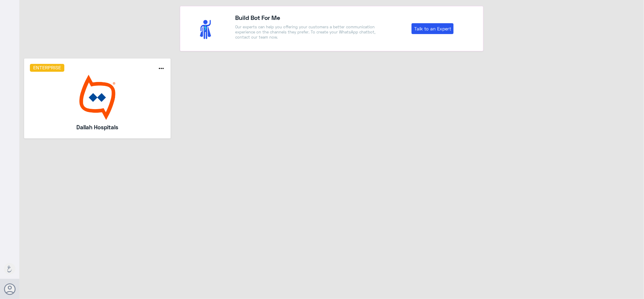  What do you see at coordinates (161, 69) in the screenshot?
I see `button: more_horiz` at bounding box center [161, 69].